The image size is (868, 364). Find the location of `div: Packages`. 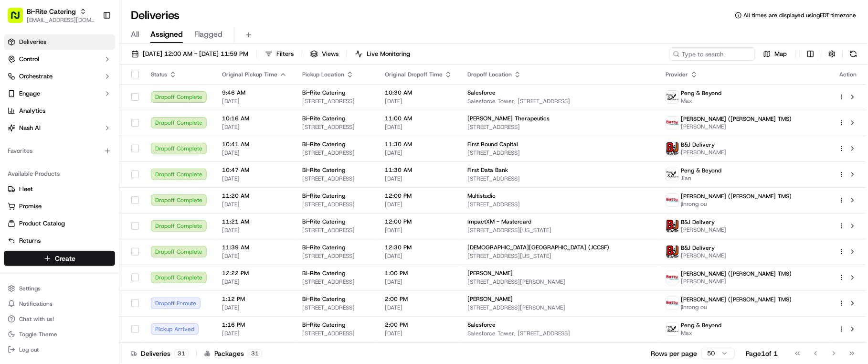

div: Packages is located at coordinates (233, 354).